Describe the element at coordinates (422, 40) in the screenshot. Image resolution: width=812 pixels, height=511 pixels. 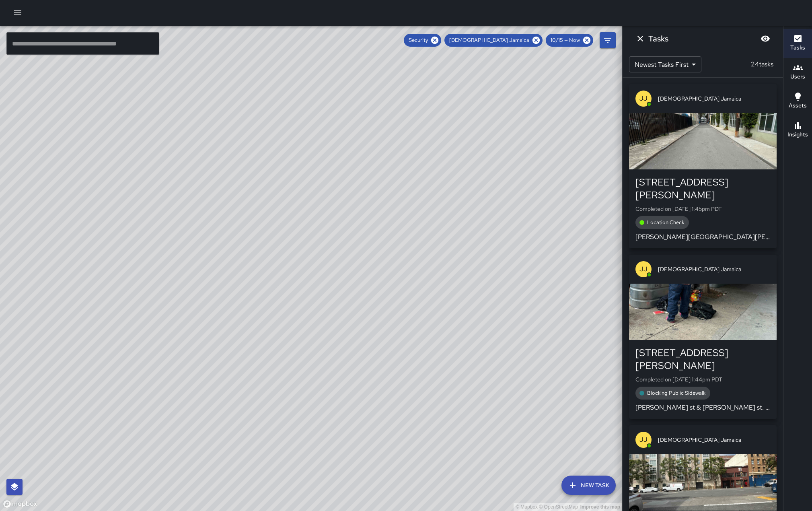
I see `div: Security` at that location.